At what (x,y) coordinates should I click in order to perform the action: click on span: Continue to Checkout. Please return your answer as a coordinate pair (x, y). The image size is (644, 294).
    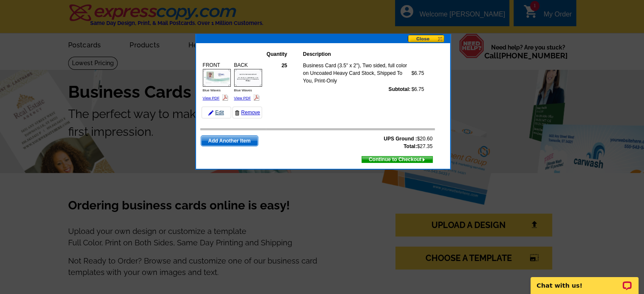
    Looking at the image, I should click on (397, 160).